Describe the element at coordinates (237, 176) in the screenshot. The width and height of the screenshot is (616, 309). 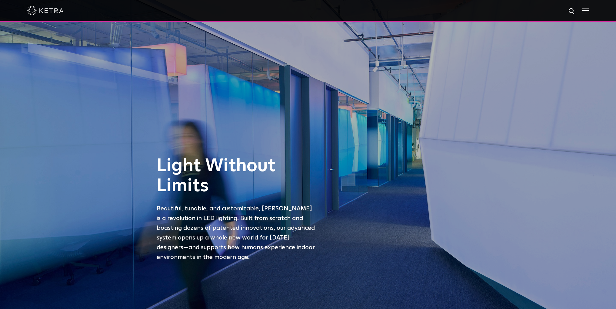
I see `h1: Light Without Limits` at that location.